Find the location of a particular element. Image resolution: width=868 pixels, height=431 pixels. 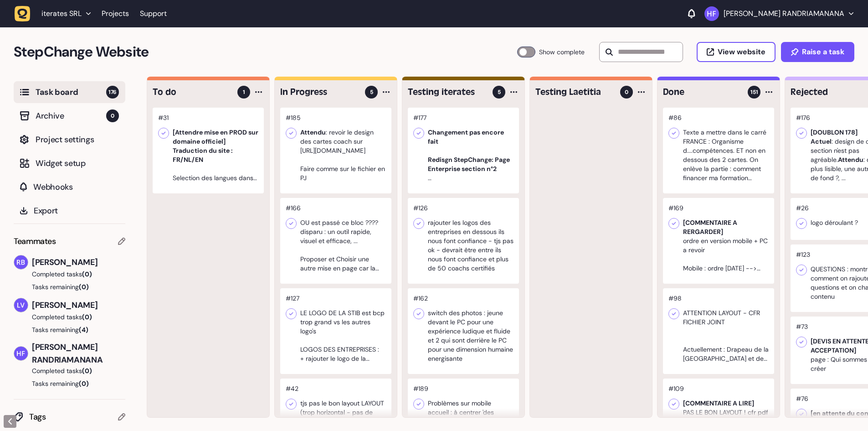

span: Archive is located at coordinates (71, 116).